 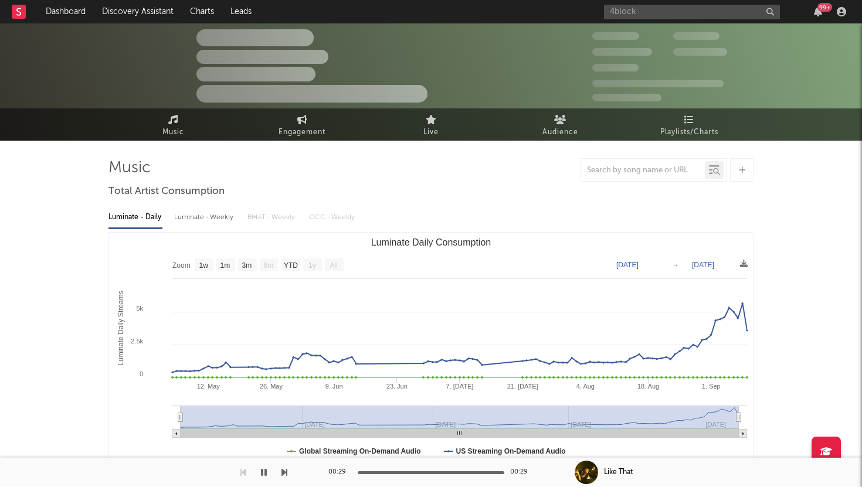 I want to click on span: 50,000,000, so click(x=622, y=52).